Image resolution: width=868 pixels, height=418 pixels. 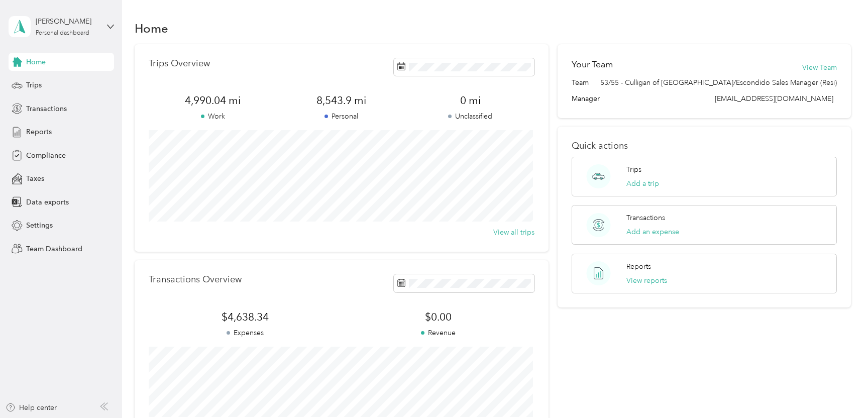 What do you see at coordinates (31, 407) in the screenshot?
I see `div: Help center` at bounding box center [31, 407].